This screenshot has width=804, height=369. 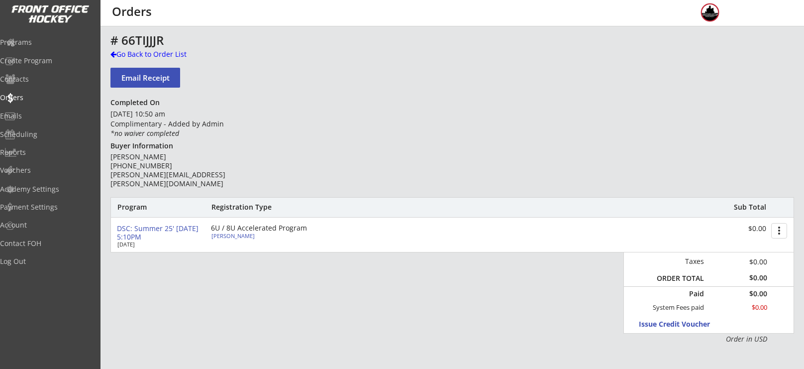 I want to click on div: Buyer Information, so click(x=144, y=146).